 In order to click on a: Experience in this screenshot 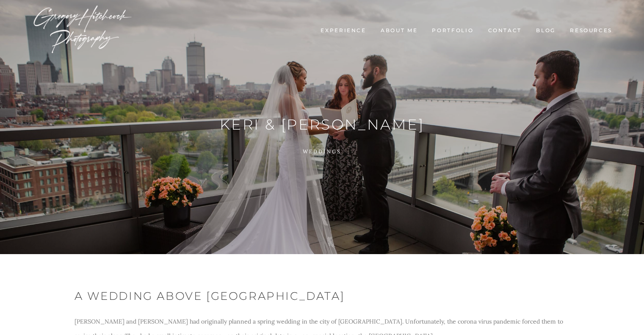, I will do `click(343, 31)`.